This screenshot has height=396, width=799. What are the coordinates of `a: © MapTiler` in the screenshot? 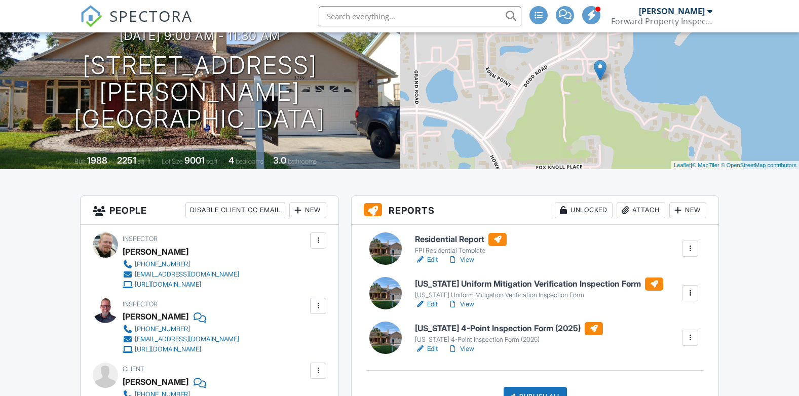 It's located at (705, 165).